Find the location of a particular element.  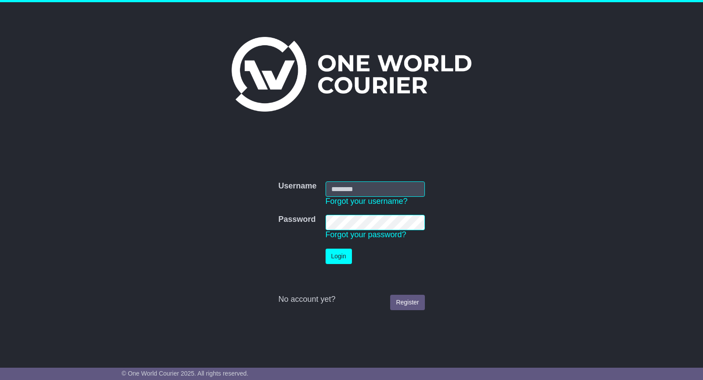

a: Forgot your username? is located at coordinates (366, 201).